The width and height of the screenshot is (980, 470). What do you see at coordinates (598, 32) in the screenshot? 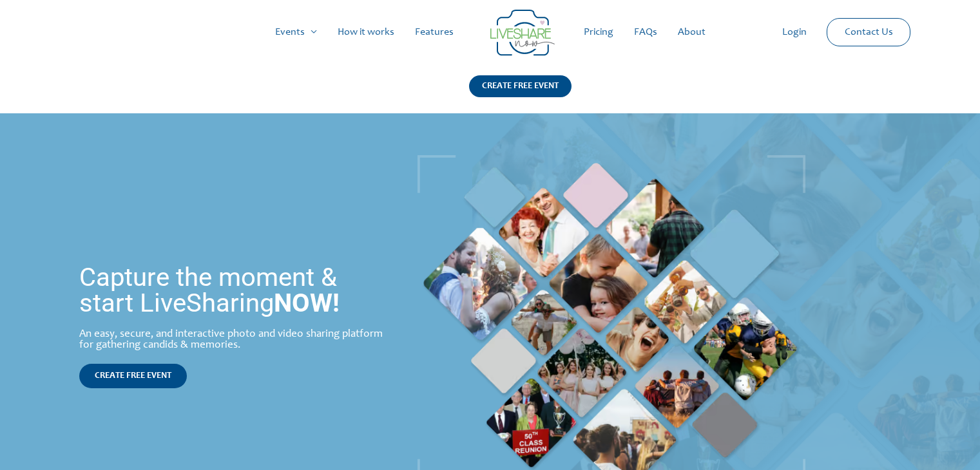
I see `a: Pricing` at bounding box center [598, 32].